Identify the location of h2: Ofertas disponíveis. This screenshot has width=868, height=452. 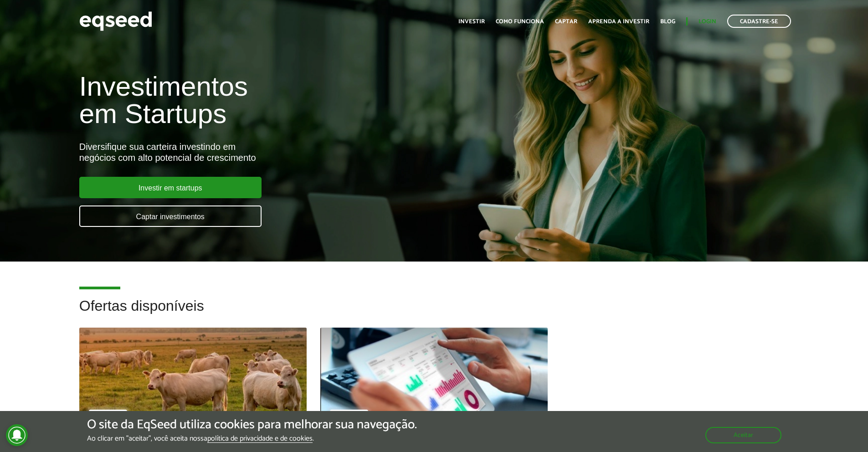
(434, 312).